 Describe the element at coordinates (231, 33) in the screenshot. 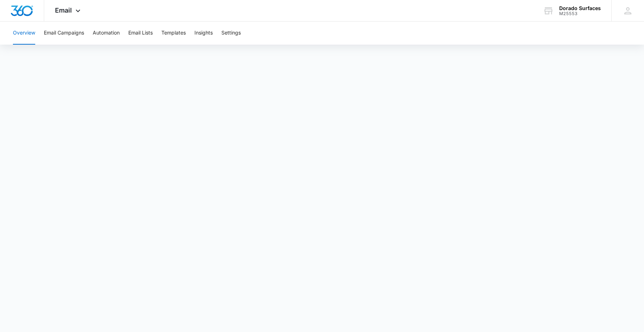

I see `button: Settings` at that location.